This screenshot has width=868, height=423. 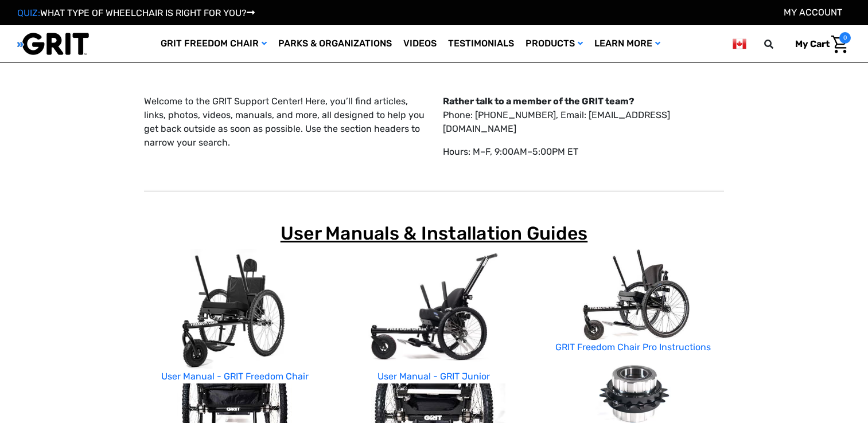 I want to click on img: GRIT All-Terrain Wheelchair and Mobility Equipment, so click(x=53, y=43).